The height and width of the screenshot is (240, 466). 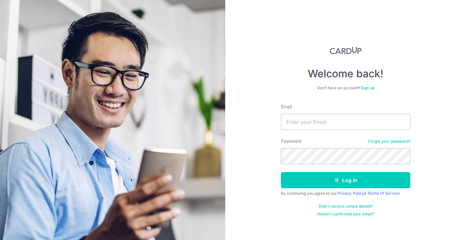 I want to click on div: Don’t have an account?, so click(x=345, y=88).